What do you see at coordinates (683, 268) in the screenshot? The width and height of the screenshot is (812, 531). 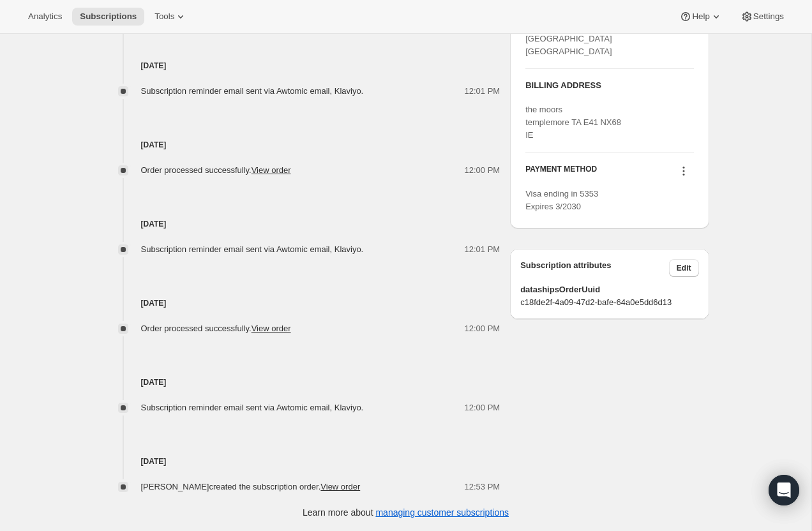 I see `span: Edit` at bounding box center [683, 268].